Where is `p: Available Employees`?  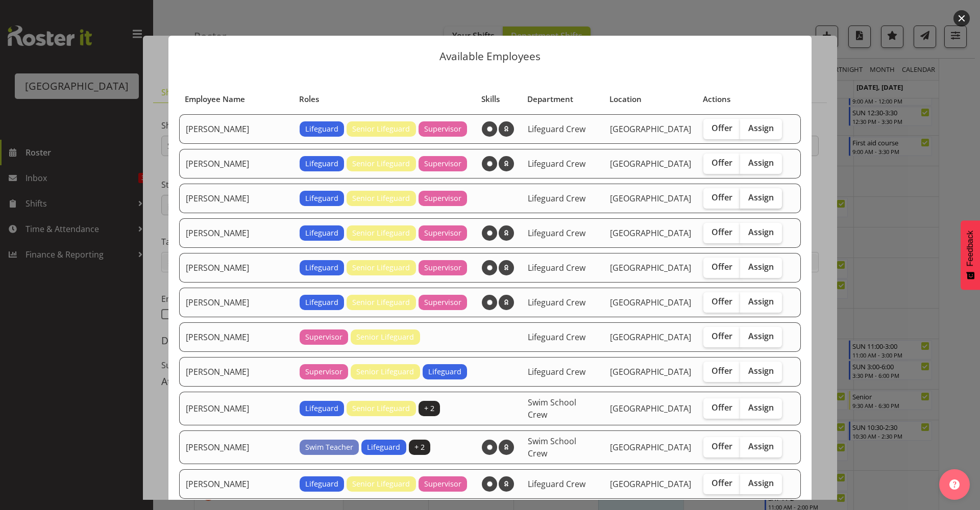 p: Available Employees is located at coordinates (490, 56).